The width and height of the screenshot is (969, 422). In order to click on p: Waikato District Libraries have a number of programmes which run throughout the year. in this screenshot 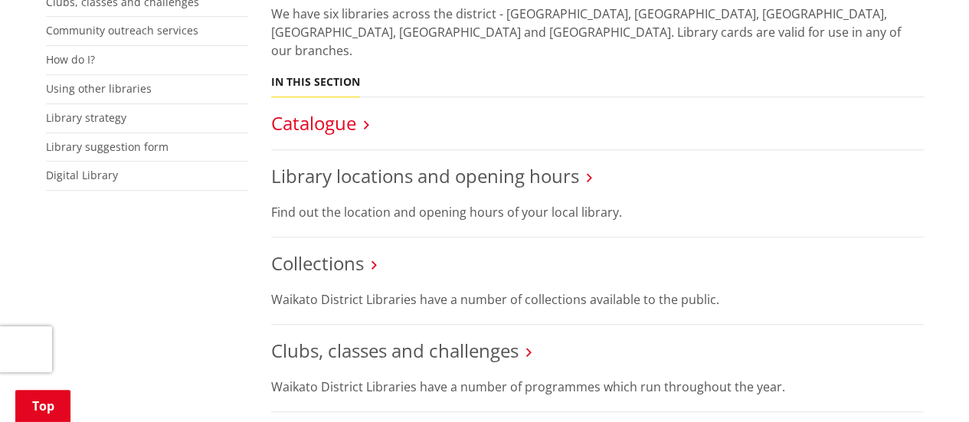, I will do `click(597, 387)`.